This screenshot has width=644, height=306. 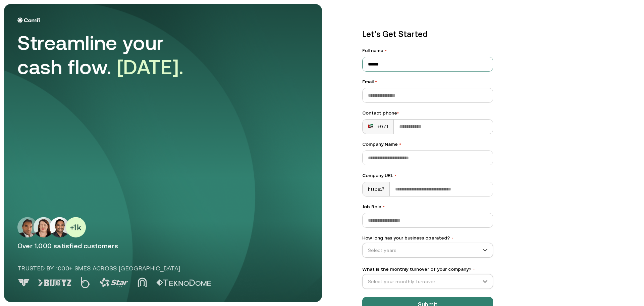 I want to click on div: Streamline your cash flow., so click(x=111, y=55).